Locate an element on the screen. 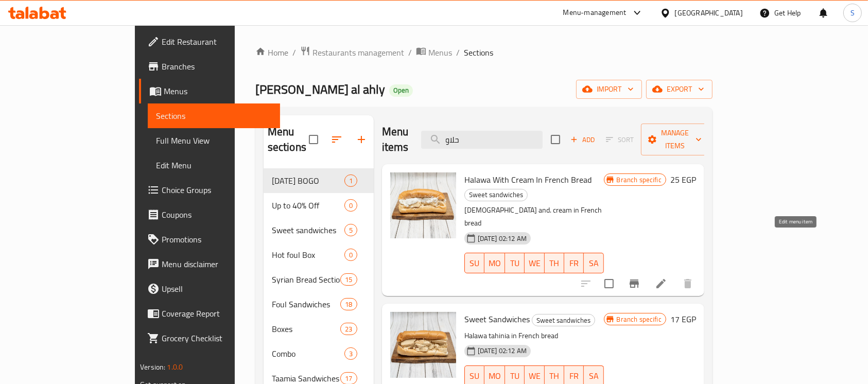 The image size is (868, 384). span: Add is located at coordinates (583, 140).